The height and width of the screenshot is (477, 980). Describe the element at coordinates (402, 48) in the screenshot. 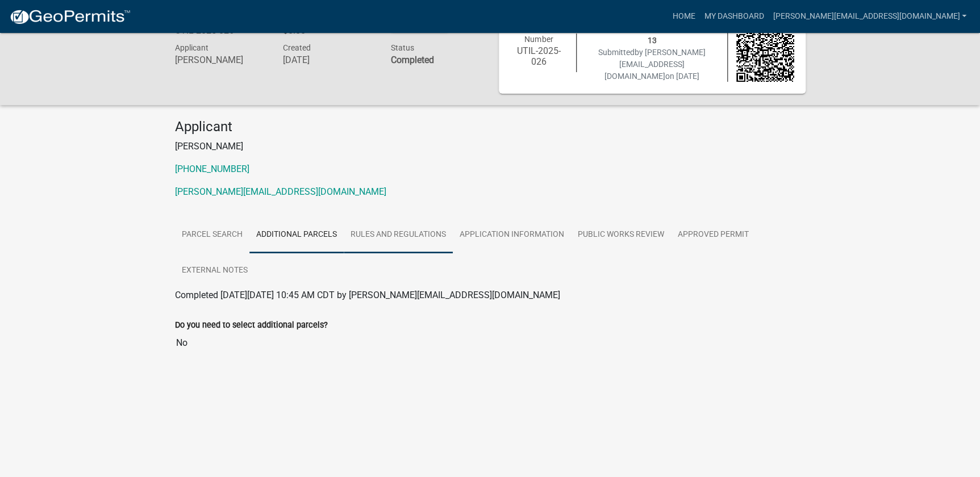

I see `span: Status` at that location.